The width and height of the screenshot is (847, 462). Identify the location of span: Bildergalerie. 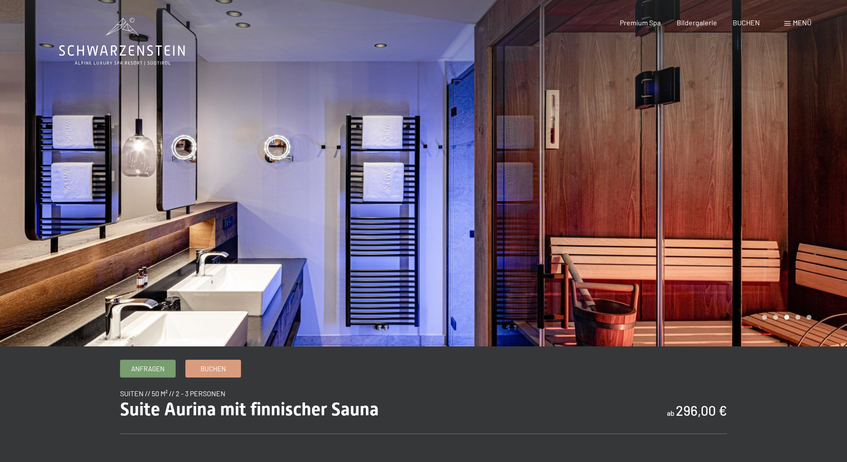
(697, 22).